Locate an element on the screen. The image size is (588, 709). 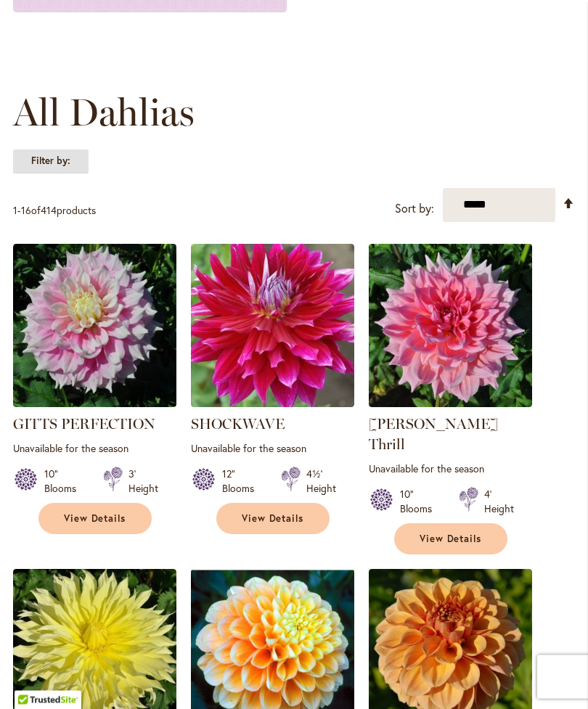
p: - of products is located at coordinates (54, 211).